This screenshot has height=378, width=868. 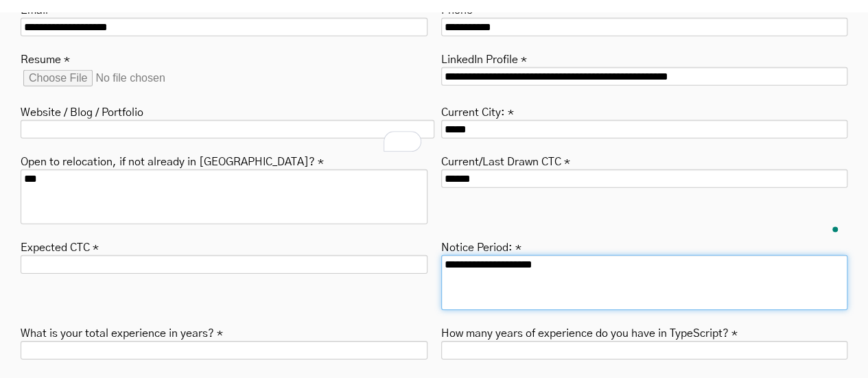 What do you see at coordinates (484, 58) in the screenshot?
I see `label: LinkedIn Profile *` at bounding box center [484, 58].